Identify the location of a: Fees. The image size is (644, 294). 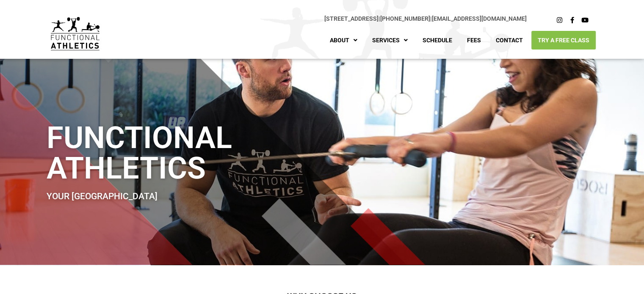
(474, 40).